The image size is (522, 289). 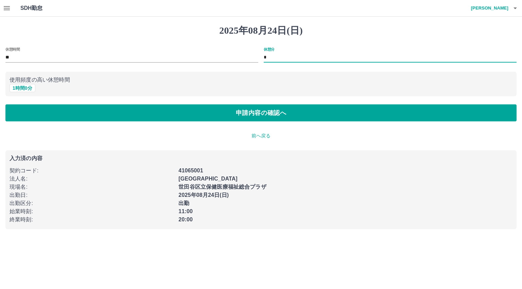 I want to click on b: 2025年08月24日(日), so click(x=204, y=195).